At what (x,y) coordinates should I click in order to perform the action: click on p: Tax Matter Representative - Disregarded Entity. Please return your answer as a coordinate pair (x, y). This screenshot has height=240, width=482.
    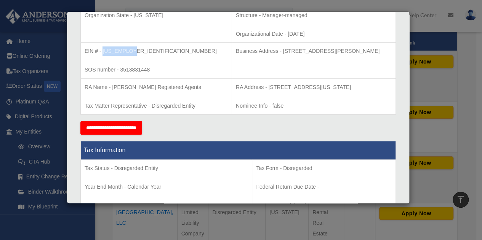
    Looking at the image, I should click on (156, 106).